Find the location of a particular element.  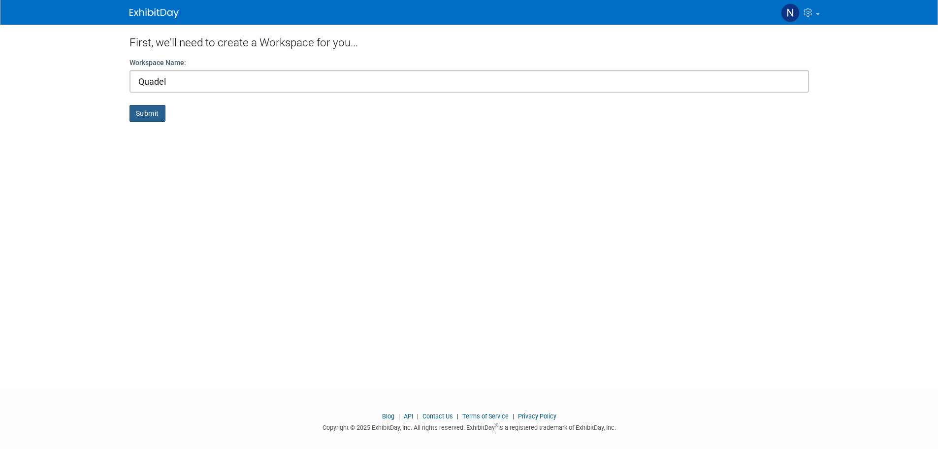

a: Privacy Policy is located at coordinates (537, 416).